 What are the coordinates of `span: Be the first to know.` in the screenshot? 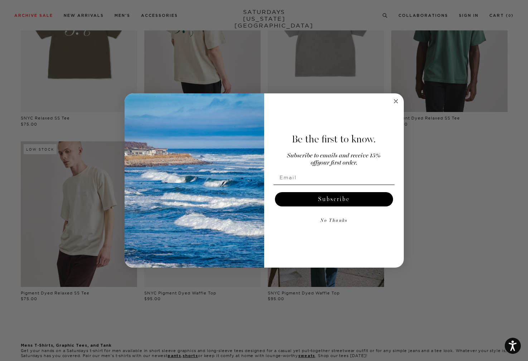 It's located at (333, 139).